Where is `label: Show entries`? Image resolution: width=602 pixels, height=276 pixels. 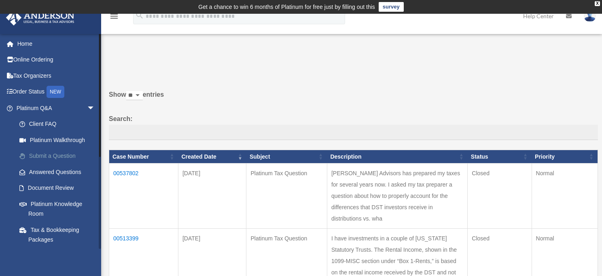
label: Show entries is located at coordinates (353, 99).